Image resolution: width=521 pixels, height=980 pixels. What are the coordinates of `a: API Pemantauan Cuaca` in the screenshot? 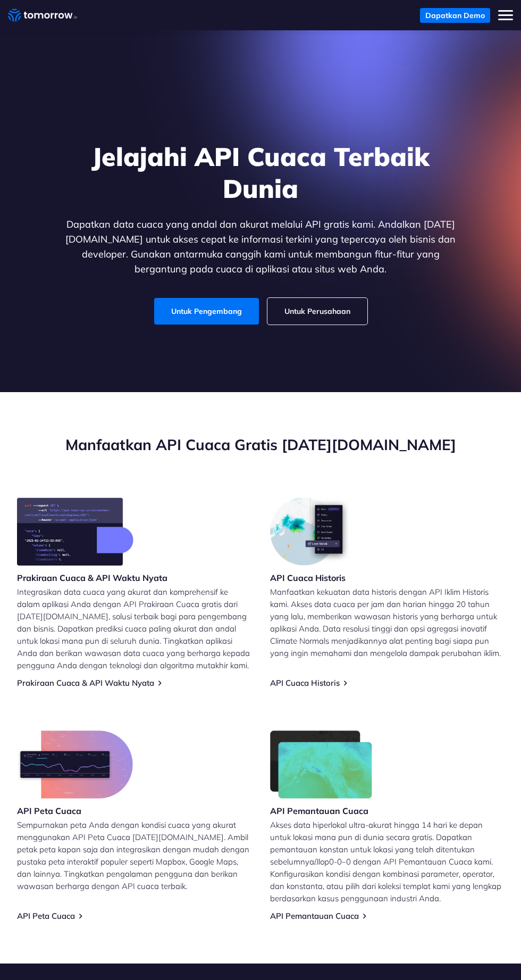 It's located at (314, 916).